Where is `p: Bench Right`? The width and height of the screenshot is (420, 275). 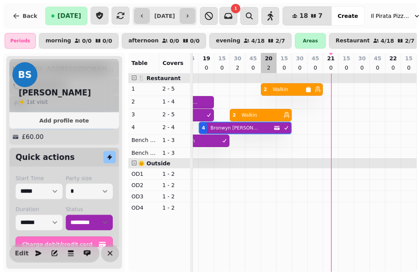
p: Bench Right is located at coordinates (144, 153).